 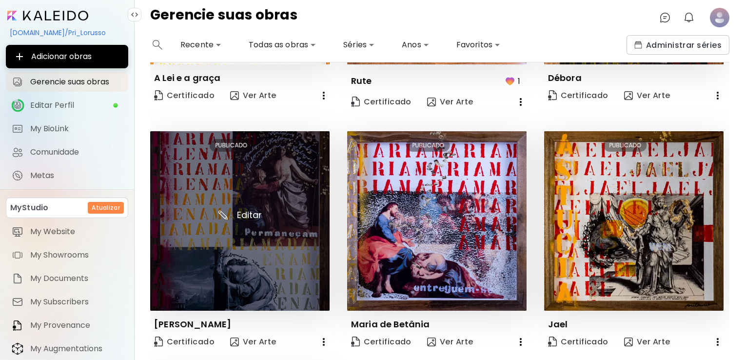 I want to click on p: MyStudio, so click(x=29, y=208).